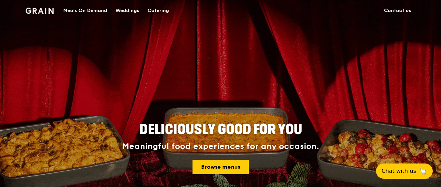 Image resolution: width=441 pixels, height=187 pixels. I want to click on div: Meals On Demand, so click(85, 11).